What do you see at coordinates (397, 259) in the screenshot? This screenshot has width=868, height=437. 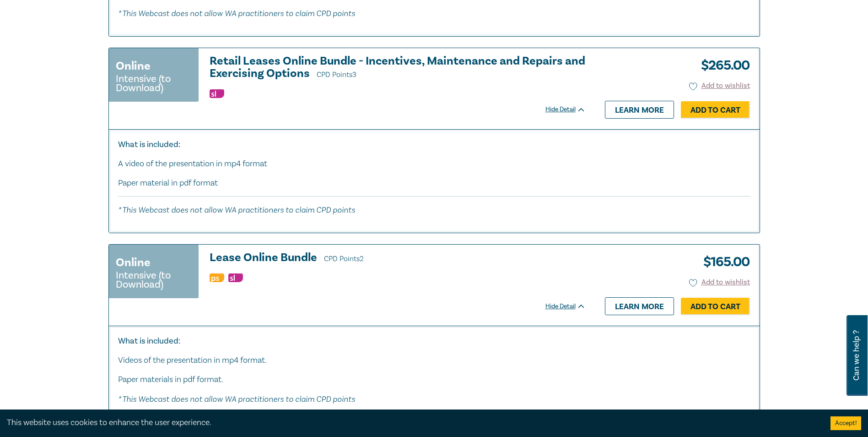 I see `h3: Lease Online Bundle` at bounding box center [397, 259].